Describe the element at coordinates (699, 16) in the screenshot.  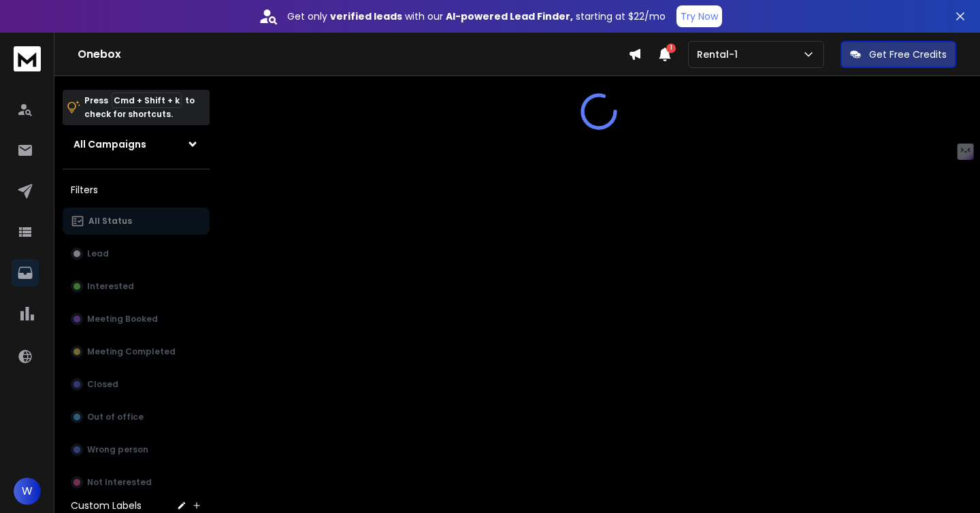
I see `p: Try Now` at that location.